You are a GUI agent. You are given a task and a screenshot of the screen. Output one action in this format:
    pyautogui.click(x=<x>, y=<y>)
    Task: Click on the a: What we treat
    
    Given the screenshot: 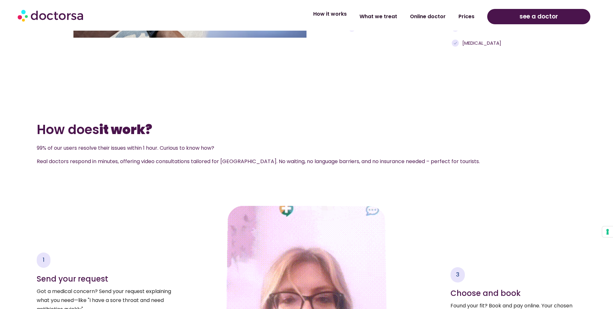 What is the action you would take?
    pyautogui.click(x=378, y=17)
    